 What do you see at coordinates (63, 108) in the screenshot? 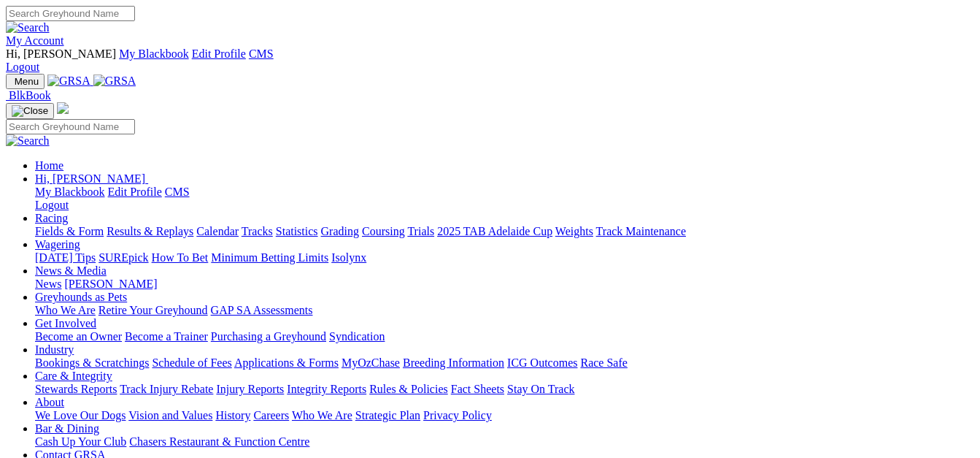
I see `img: logo-grsa-white.png` at bounding box center [63, 108].